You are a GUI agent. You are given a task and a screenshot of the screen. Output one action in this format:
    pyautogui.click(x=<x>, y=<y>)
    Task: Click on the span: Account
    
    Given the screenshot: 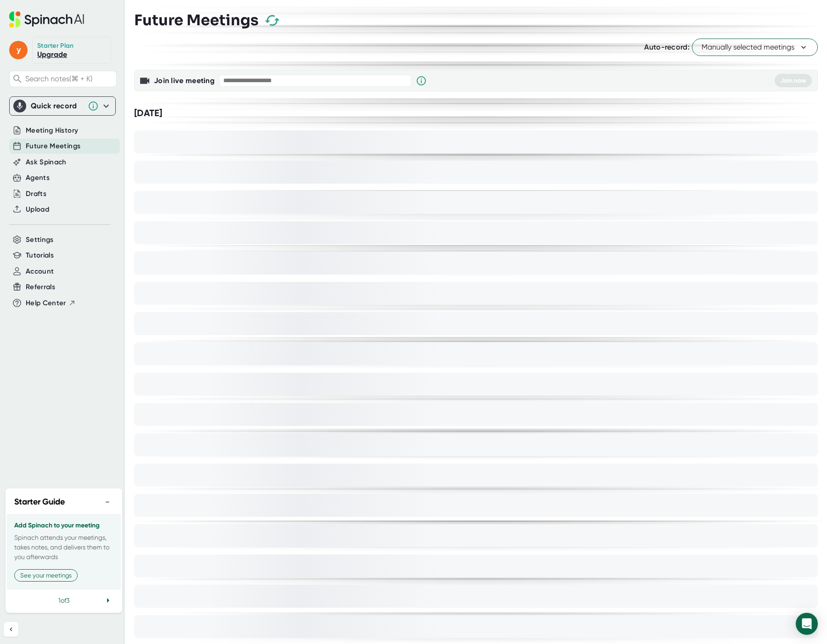 What is the action you would take?
    pyautogui.click(x=40, y=272)
    